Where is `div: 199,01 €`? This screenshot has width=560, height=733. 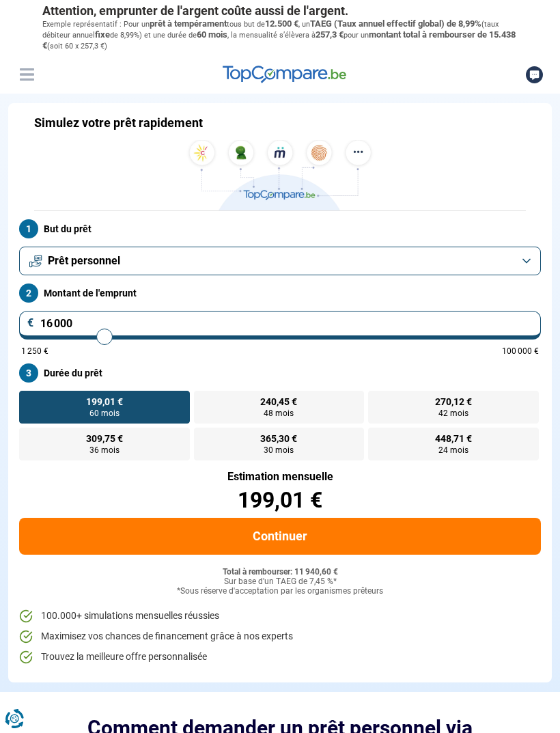
div: 199,01 € is located at coordinates (280, 500).